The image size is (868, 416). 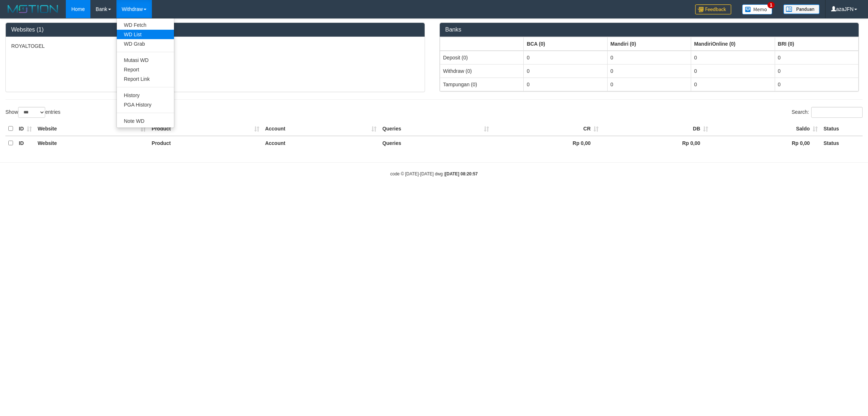 I want to click on img: MOTION_logo.png, so click(x=33, y=9).